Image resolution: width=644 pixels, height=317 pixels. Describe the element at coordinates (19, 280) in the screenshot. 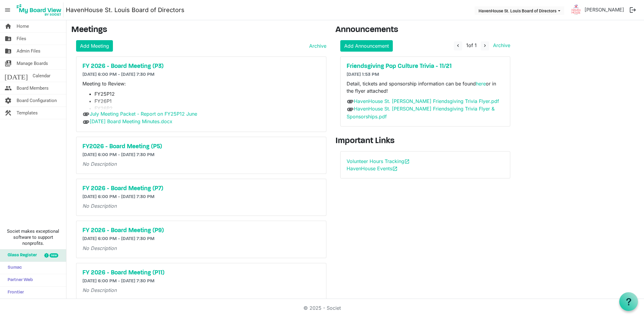

I see `span: Partner Web` at that location.